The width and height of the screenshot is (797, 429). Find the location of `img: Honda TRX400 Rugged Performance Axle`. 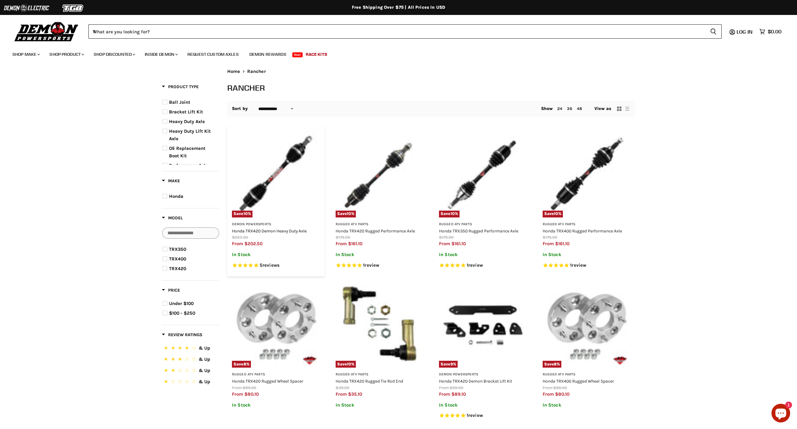

img: Honda TRX400 Rugged Performance Axle is located at coordinates (587, 173).